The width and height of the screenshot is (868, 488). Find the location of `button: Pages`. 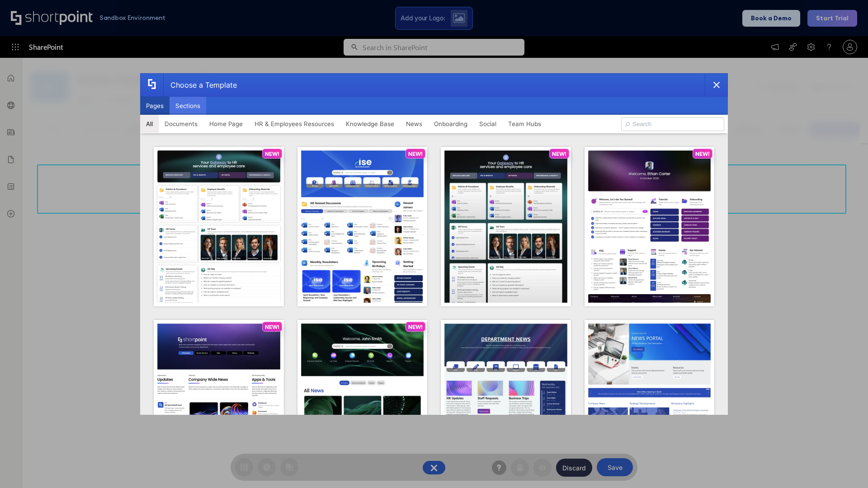

button: Pages is located at coordinates (155, 106).